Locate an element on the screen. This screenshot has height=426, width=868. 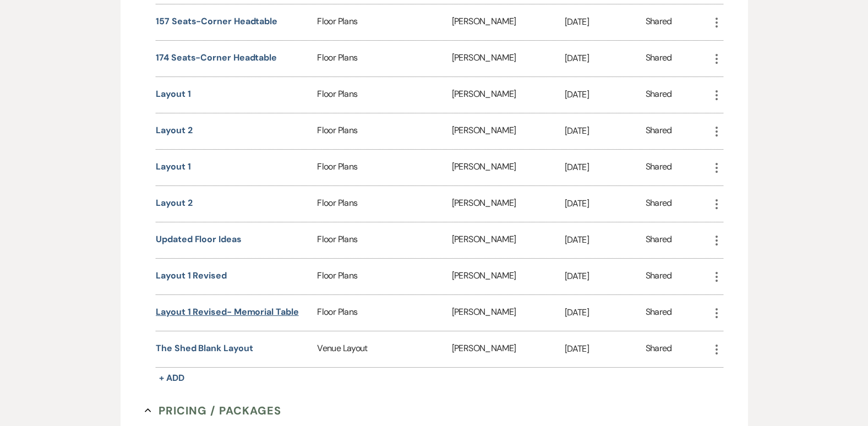
div: Venue Layout is located at coordinates (384, 349).